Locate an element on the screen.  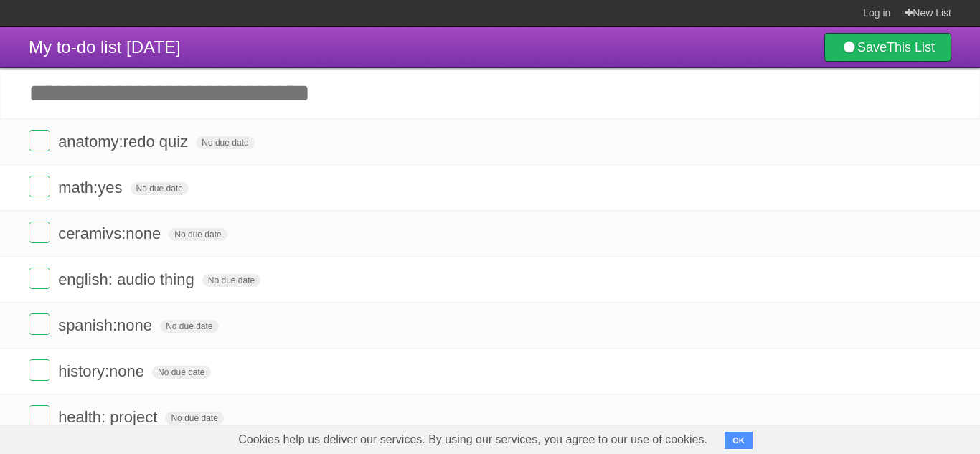
button: OK is located at coordinates (739, 441).